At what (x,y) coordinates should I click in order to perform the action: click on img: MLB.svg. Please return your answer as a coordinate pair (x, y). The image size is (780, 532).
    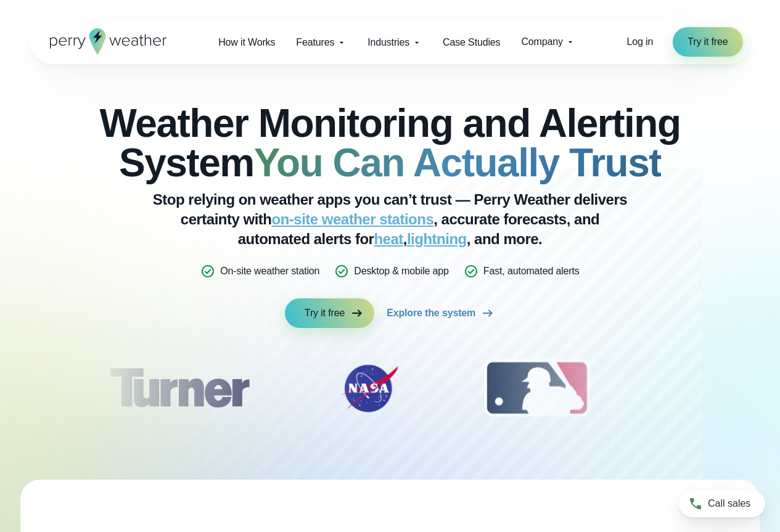
    Looking at the image, I should click on (536, 389).